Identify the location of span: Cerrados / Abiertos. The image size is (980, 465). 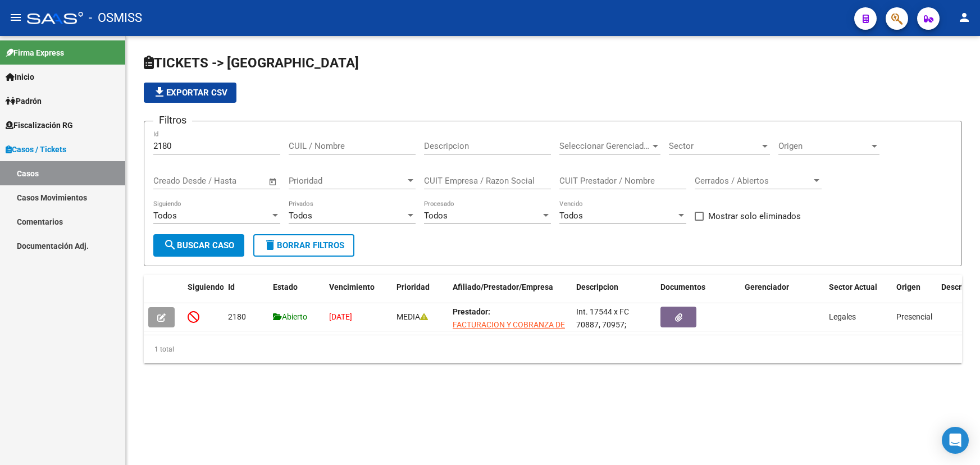
(753, 181).